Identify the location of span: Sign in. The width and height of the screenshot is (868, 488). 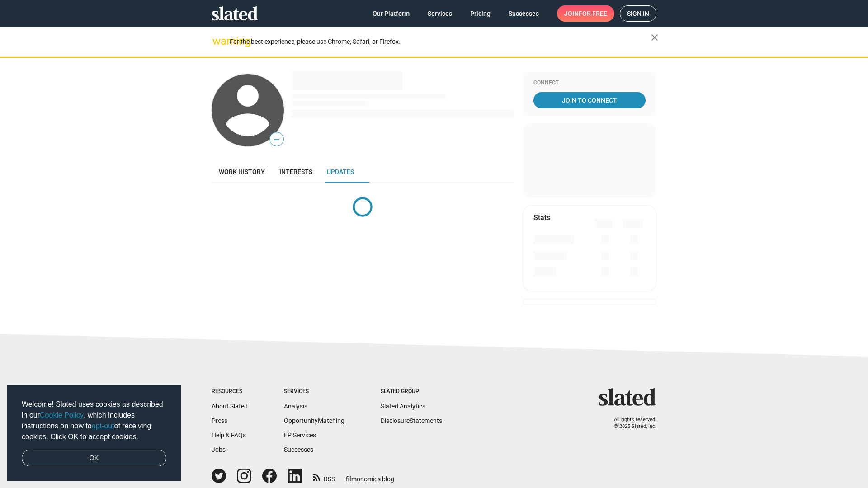
(638, 13).